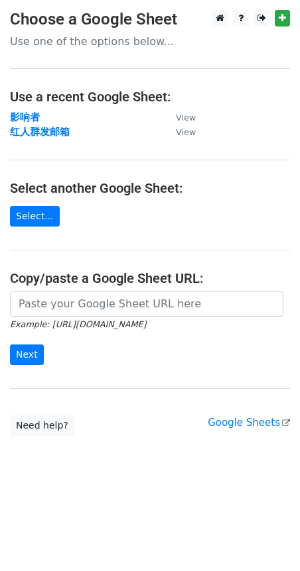  What do you see at coordinates (150, 41) in the screenshot?
I see `p: Use one of the options below...` at bounding box center [150, 41].